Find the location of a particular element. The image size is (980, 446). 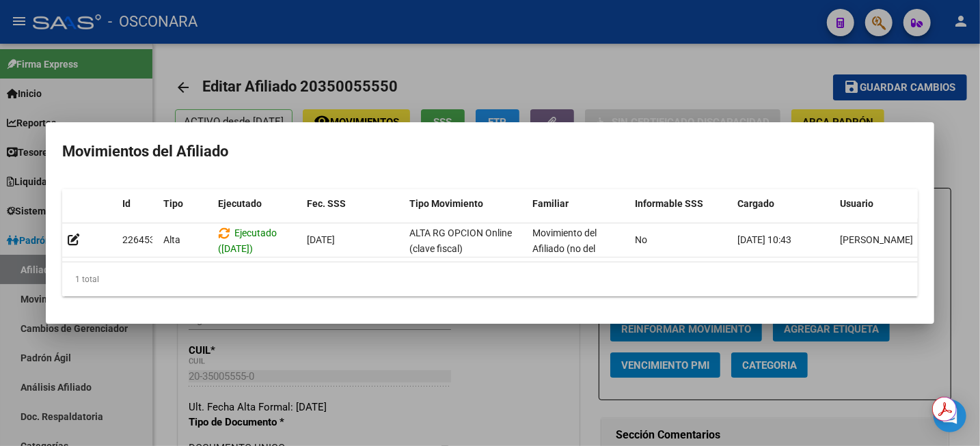

datatable-header-cell: Informable SSS is located at coordinates (681, 204).